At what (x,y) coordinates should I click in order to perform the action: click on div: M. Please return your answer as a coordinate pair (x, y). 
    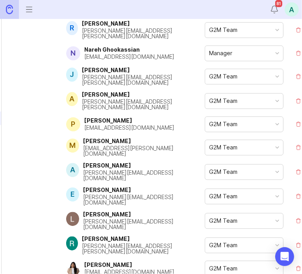
    Looking at the image, I should click on (72, 145).